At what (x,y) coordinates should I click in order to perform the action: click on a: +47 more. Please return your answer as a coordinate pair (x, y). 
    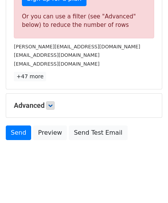
    Looking at the image, I should click on (30, 77).